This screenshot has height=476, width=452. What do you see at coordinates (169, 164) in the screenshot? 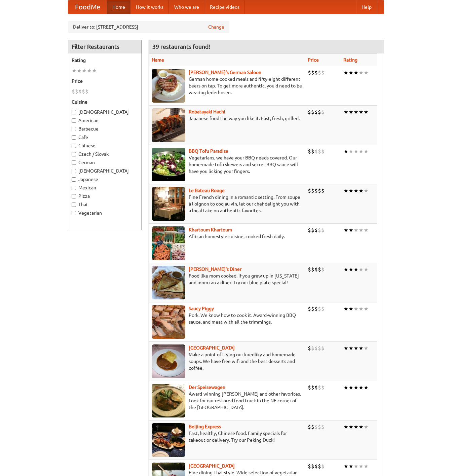
I see `img: tofuparadise.jpg` at bounding box center [169, 164].